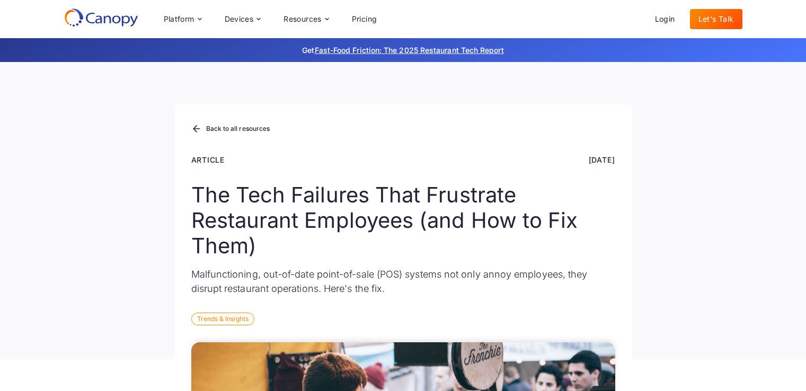 This screenshot has width=806, height=391. I want to click on p: Get, so click(403, 50).